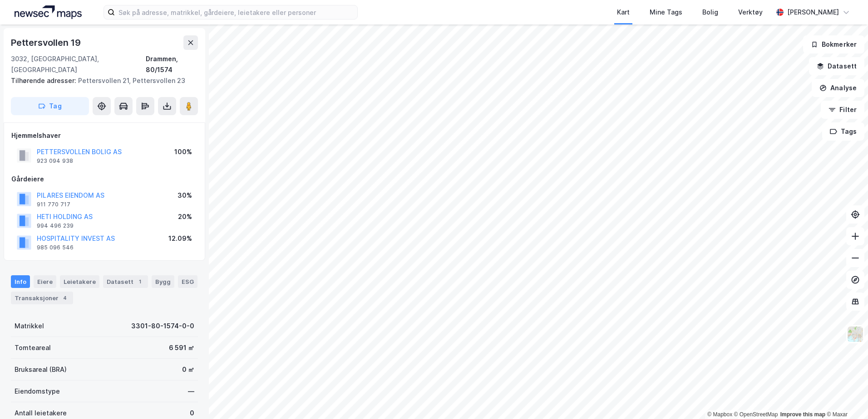  I want to click on a: Mapbox, so click(720, 415).